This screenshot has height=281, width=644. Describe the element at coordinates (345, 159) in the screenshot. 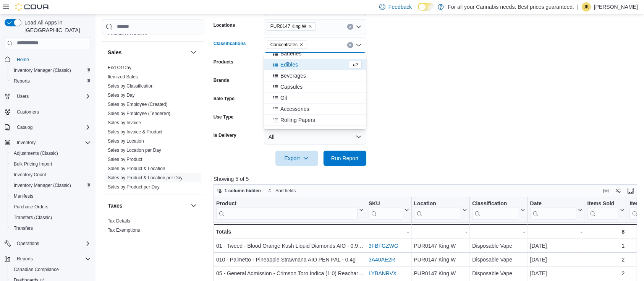

I see `span: Run Report` at that location.